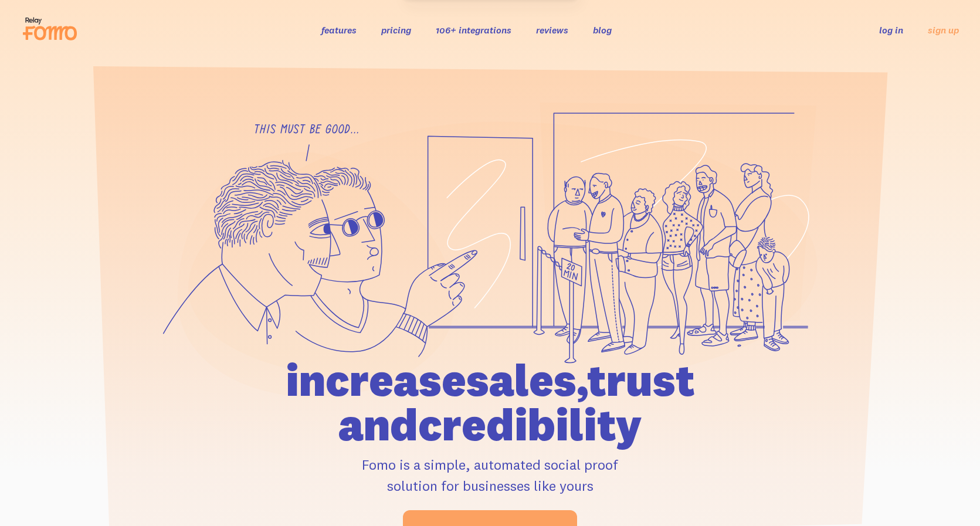 This screenshot has width=980, height=526. Describe the element at coordinates (602, 30) in the screenshot. I see `a: blog` at that location.